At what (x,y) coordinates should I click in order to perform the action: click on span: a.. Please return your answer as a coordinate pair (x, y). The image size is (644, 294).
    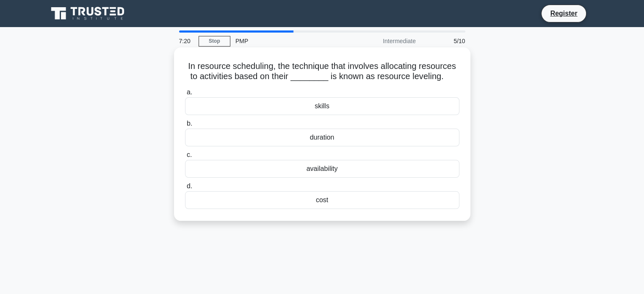
    Looking at the image, I should click on (189, 92).